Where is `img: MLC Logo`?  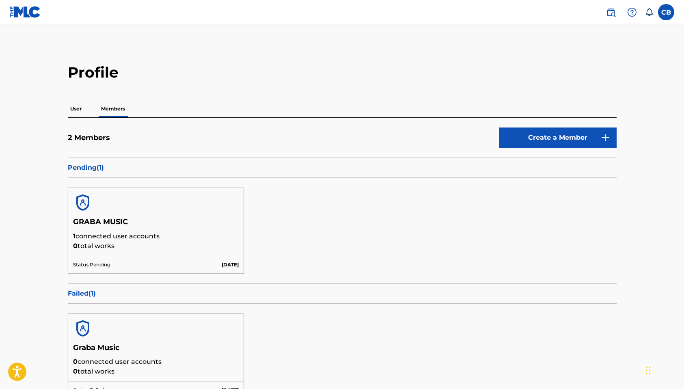
img: MLC Logo is located at coordinates (25, 12).